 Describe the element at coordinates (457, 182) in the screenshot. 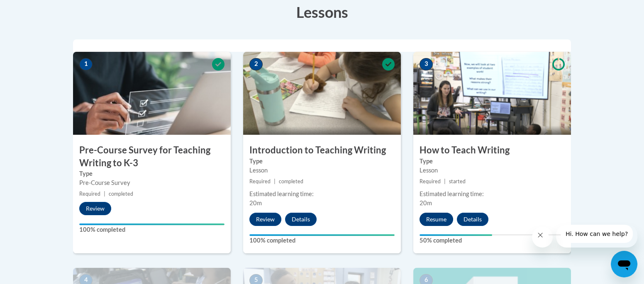

I see `span: started` at that location.